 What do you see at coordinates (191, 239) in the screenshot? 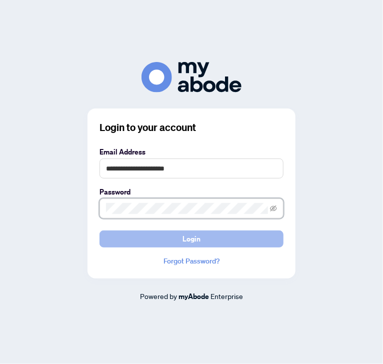
I see `button: Login` at bounding box center [191, 239].